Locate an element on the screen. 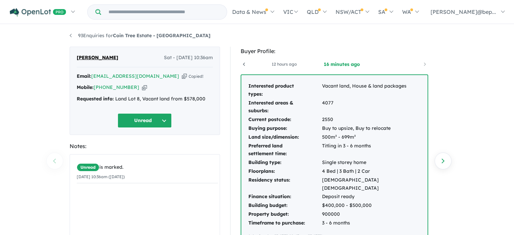  strong: Mobile: is located at coordinates (85, 87).